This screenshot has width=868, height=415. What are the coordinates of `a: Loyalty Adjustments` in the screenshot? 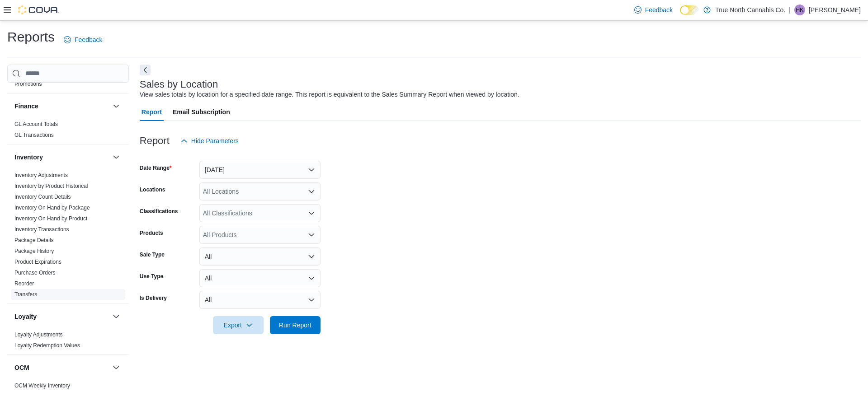 It's located at (39, 334).